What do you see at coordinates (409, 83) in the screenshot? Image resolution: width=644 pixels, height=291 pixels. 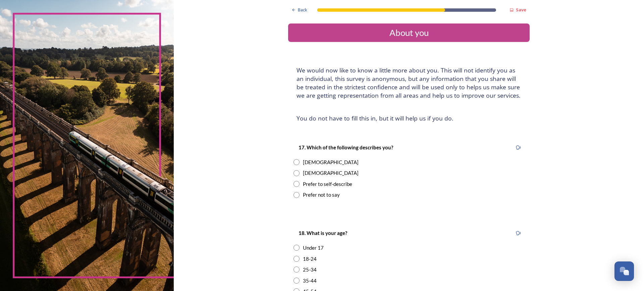 I see `h4: We would now like to know a little more about you. This will not identify you as an individual, t...` at bounding box center [409, 83].